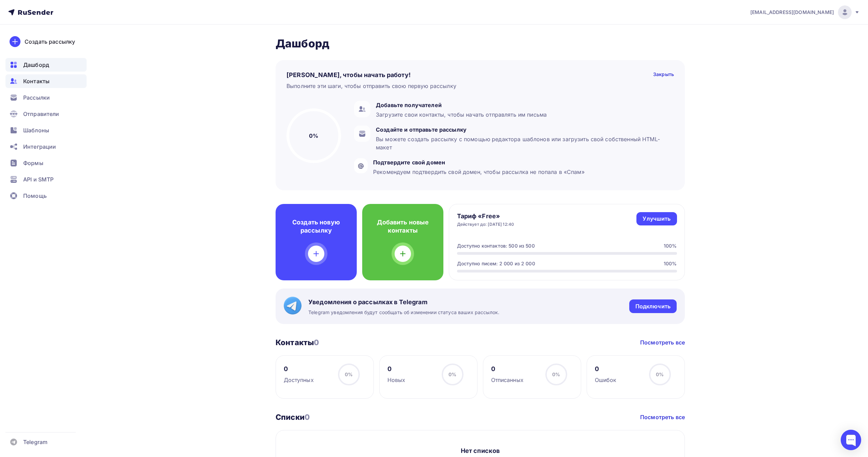 The image size is (868, 457). I want to click on div: Создайте и отправьте рассылку, so click(523, 129).